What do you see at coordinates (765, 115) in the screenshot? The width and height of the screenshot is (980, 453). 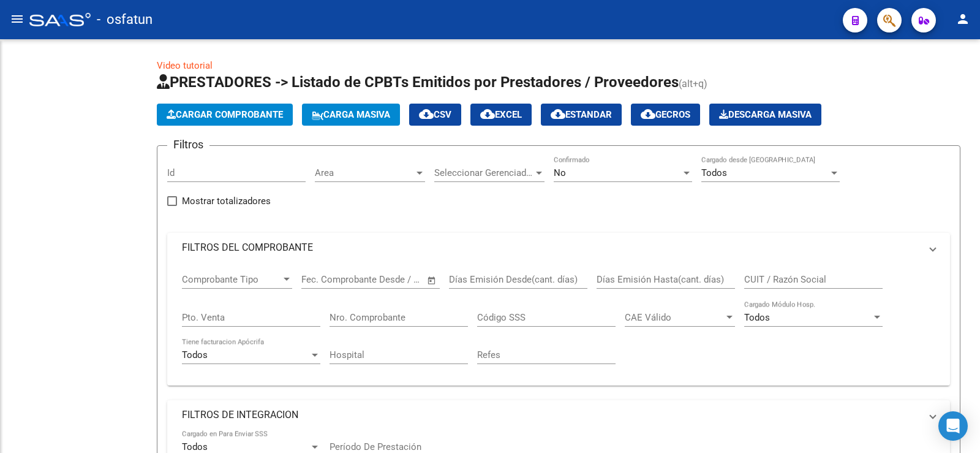 I see `app-download-masive: Descarga masiva de comprobantes (adjuntos)` at bounding box center [765, 115].